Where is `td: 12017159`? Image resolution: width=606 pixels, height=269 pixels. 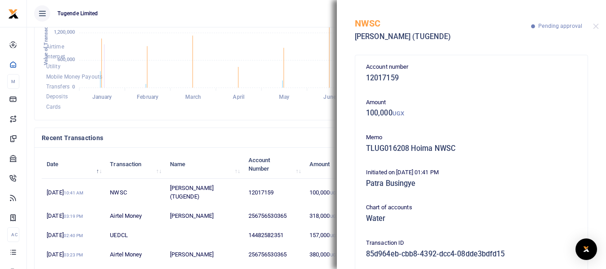 td: 12017159 is located at coordinates (274, 192).